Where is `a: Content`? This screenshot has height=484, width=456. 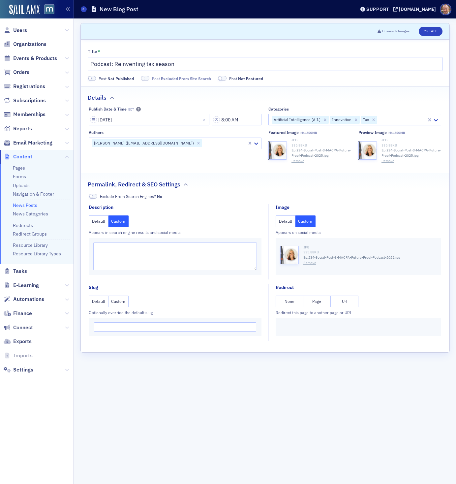
a: Content is located at coordinates (18, 157).